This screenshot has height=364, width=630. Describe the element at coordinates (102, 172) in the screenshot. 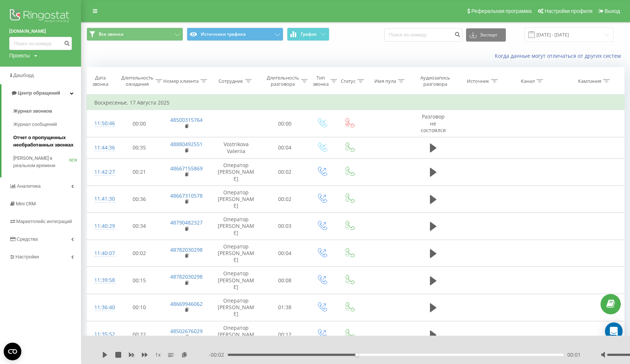

I see `div: 11:42:27` at that location.